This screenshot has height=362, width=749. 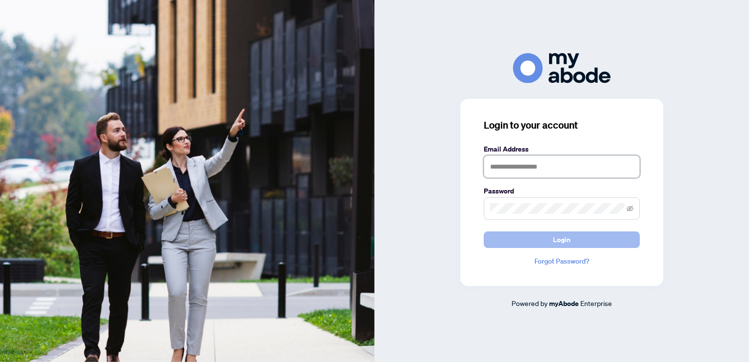 I want to click on h3: Login to your account, so click(x=562, y=125).